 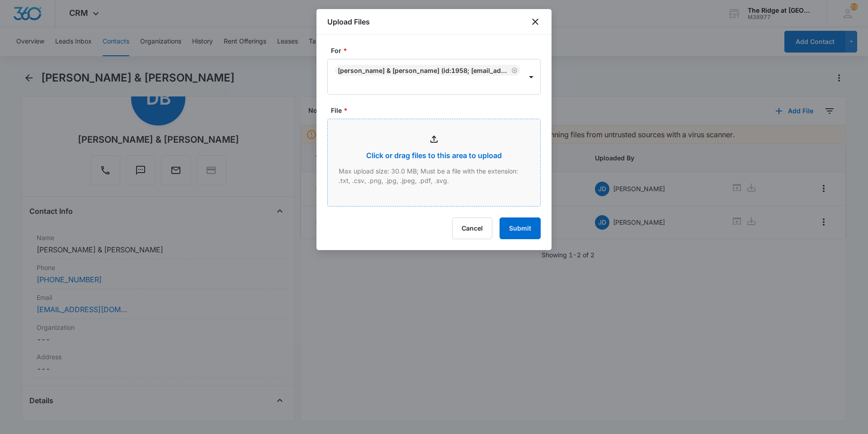 I want to click on button: Submit, so click(x=519, y=228).